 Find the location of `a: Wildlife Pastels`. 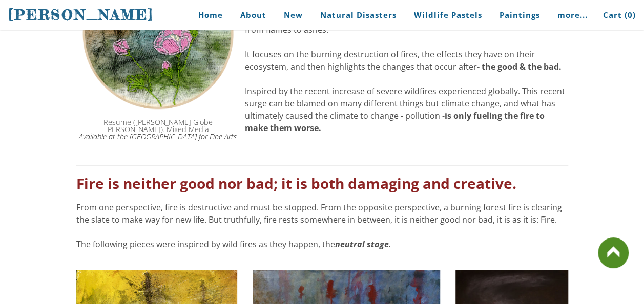

a: Wildlife Pastels is located at coordinates (448, 15).